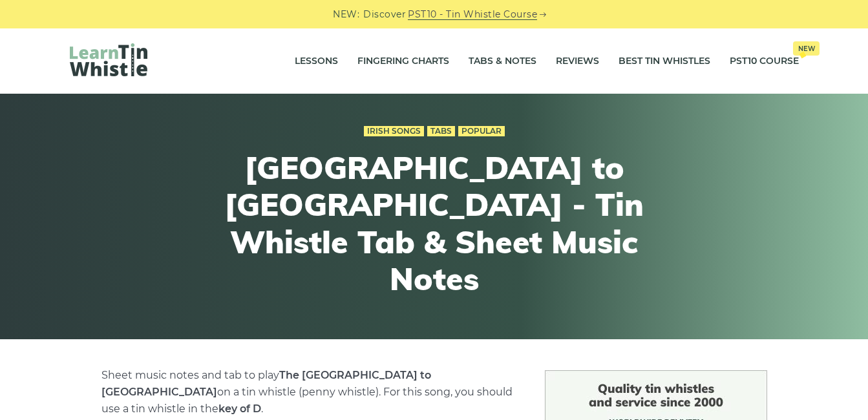 The image size is (868, 420). Describe the element at coordinates (502, 61) in the screenshot. I see `a: Tabs & Notes` at that location.